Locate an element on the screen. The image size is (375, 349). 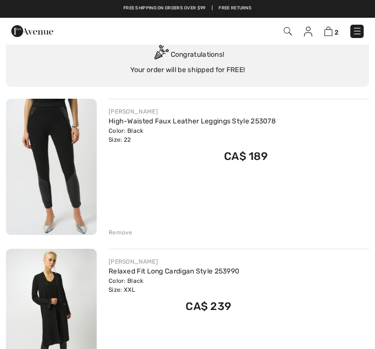
a: Free Returns is located at coordinates (235, 8).